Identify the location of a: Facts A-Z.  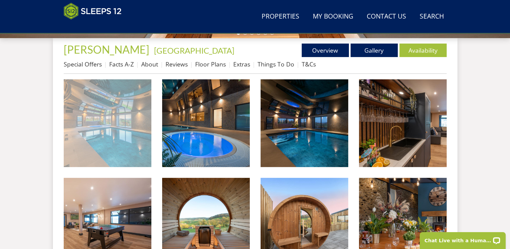
(121, 64).